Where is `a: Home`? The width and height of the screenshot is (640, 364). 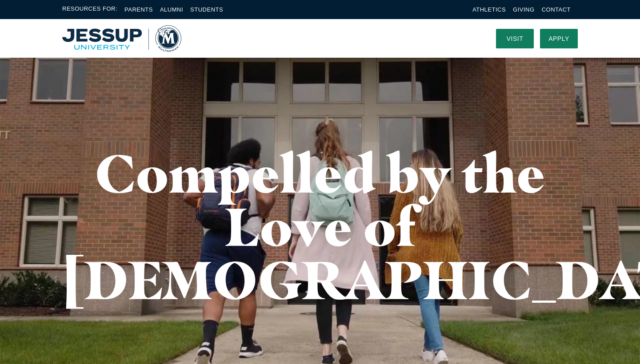
a: Home is located at coordinates (122, 39).